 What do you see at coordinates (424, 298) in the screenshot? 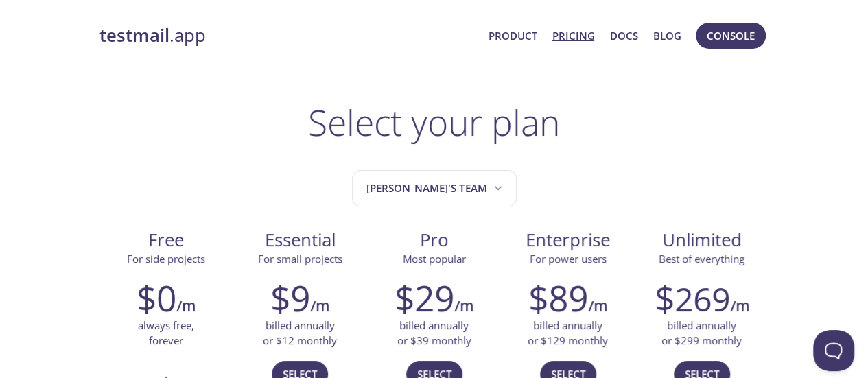
I see `h2: $29` at bounding box center [424, 298].